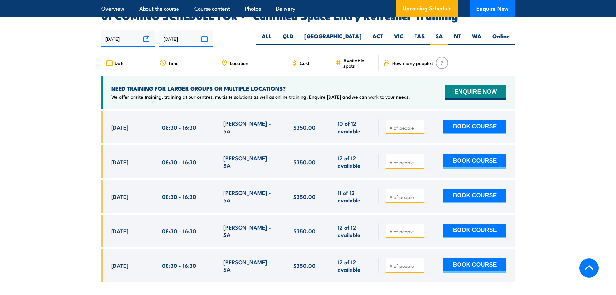 The height and width of the screenshot is (295, 616). Describe the element at coordinates (419, 38) in the screenshot. I see `label: TAS` at that location.